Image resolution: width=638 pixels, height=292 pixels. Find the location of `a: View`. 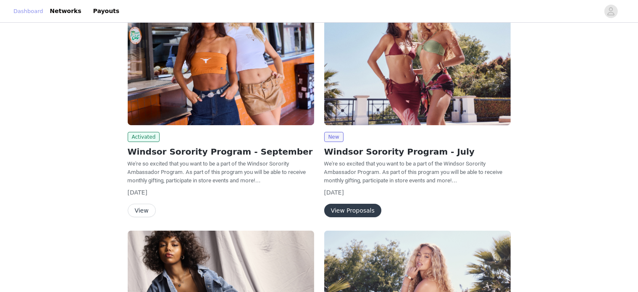

a: View is located at coordinates (142, 210).